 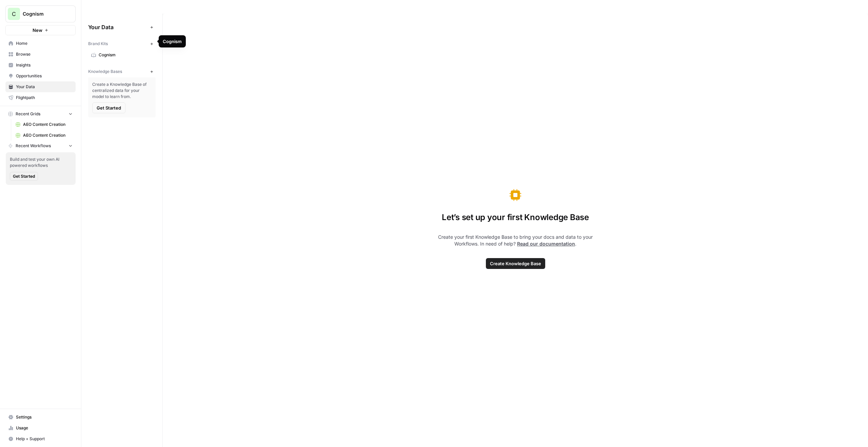 What do you see at coordinates (40, 114) in the screenshot?
I see `button: Recent Grids` at bounding box center [40, 114].